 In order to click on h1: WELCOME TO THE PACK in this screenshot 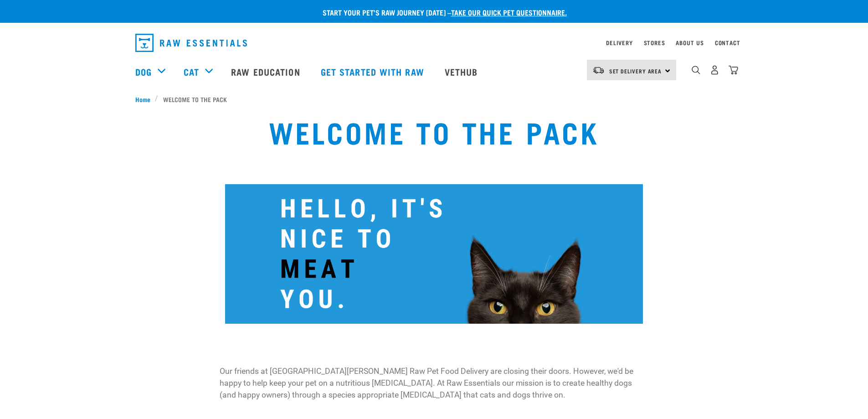, I will do `click(434, 131)`.